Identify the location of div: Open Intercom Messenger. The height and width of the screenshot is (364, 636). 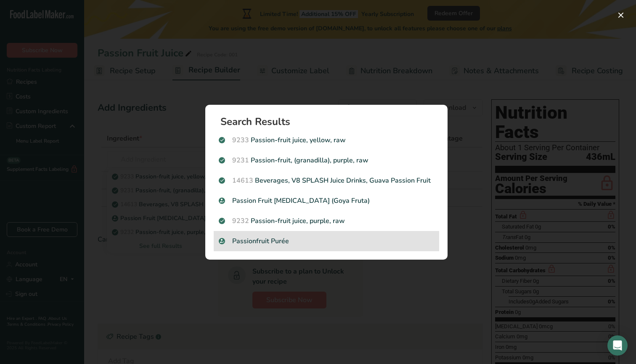
(618, 345).